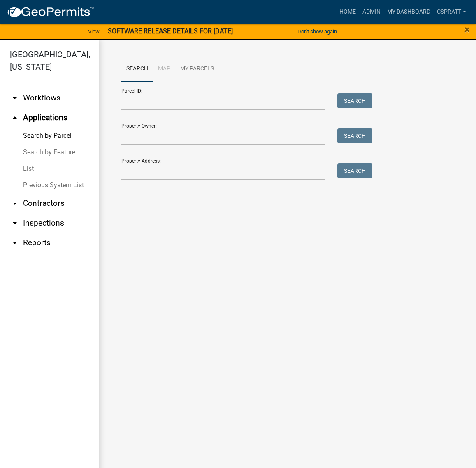 This screenshot has width=476, height=468. Describe the element at coordinates (467, 30) in the screenshot. I see `button: Close` at that location.